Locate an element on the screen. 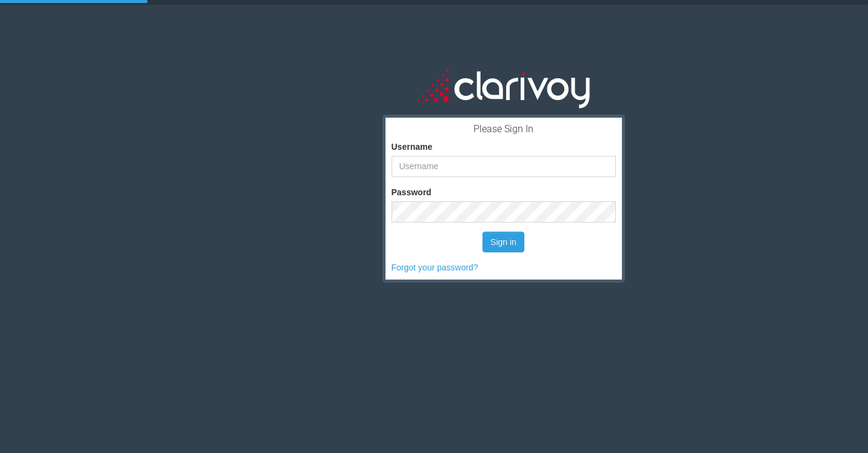  label: Username is located at coordinates (412, 147).